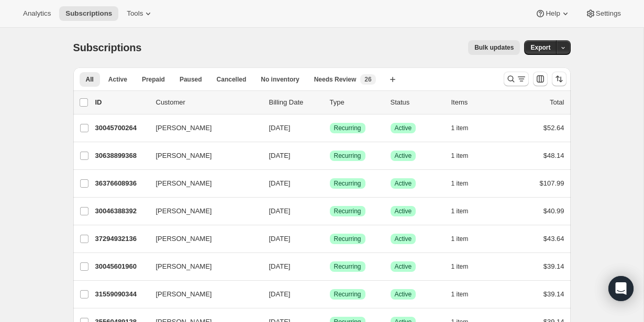  Describe the element at coordinates (140, 13) in the screenshot. I see `button: Tools` at that location.